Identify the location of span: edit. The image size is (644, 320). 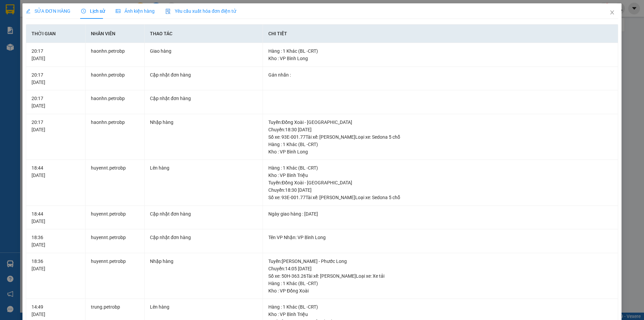
(28, 11).